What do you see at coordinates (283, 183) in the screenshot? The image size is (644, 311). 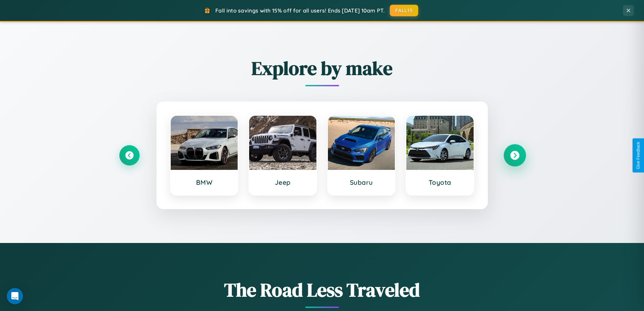 I see `h3: Jeep` at bounding box center [283, 183].